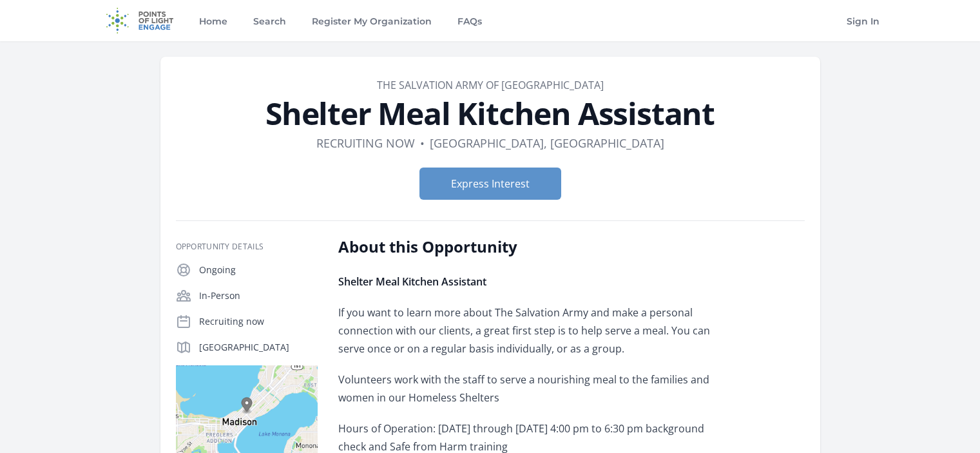 Image resolution: width=980 pixels, height=453 pixels. I want to click on strong: Shelter Meal Kitchen Assistant, so click(413, 281).